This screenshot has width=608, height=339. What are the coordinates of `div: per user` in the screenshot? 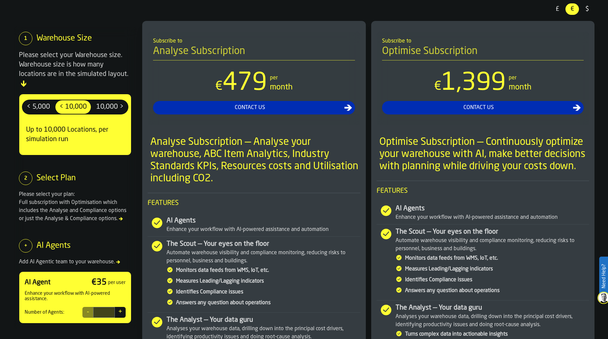 It's located at (117, 283).